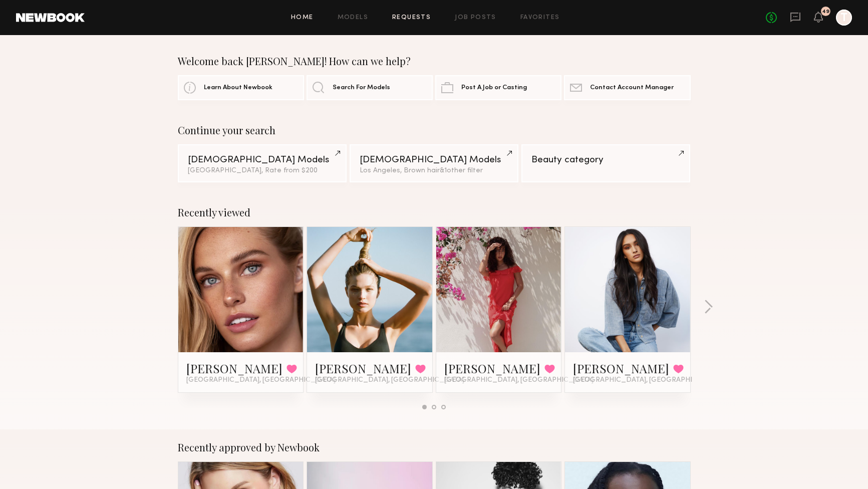 The height and width of the screenshot is (489, 868). What do you see at coordinates (302, 18) in the screenshot?
I see `a: Home` at bounding box center [302, 18].